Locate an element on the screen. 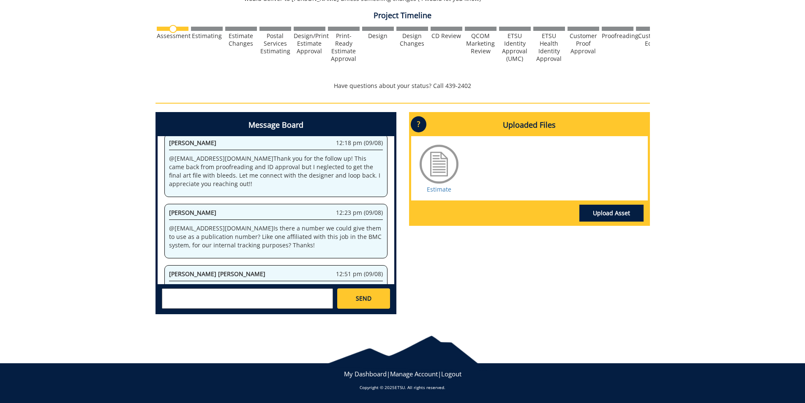 The width and height of the screenshot is (805, 403). div: Design/Print Estimate Approval is located at coordinates (309, 44).